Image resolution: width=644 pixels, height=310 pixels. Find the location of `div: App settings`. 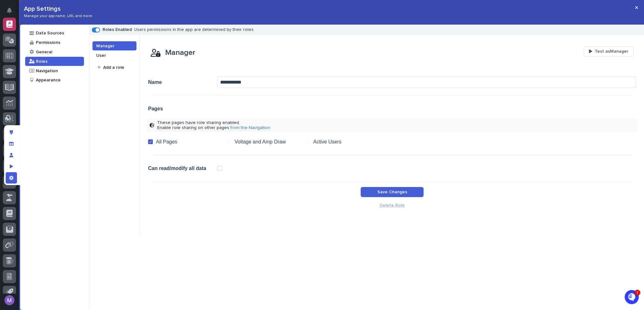

div: App settings is located at coordinates (12, 178).